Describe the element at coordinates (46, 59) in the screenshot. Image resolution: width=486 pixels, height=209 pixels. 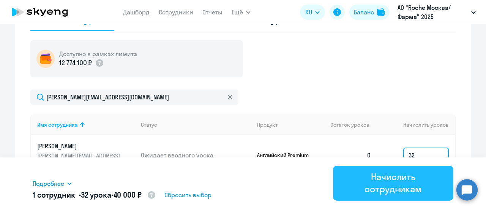
I see `img: wallet-circle.png` at that location.